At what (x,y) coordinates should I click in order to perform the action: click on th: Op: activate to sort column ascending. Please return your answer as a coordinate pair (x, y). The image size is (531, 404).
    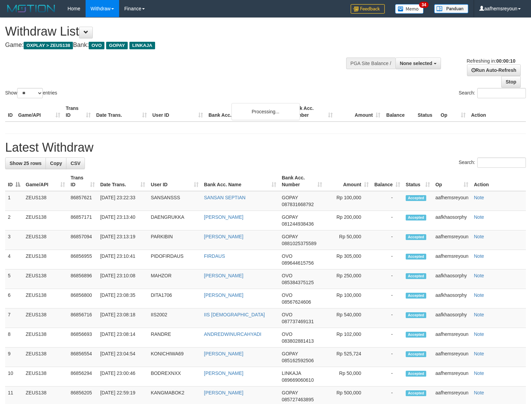
    Looking at the image, I should click on (452, 181).